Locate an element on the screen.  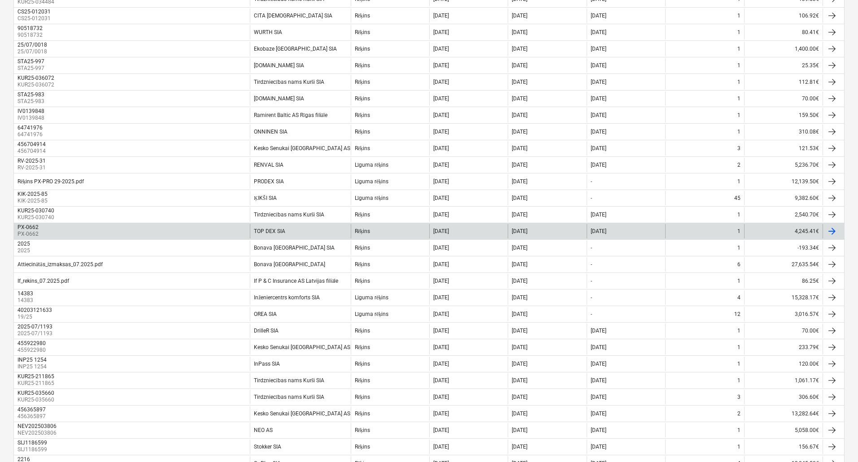
div: 1,061.17€ is located at coordinates (783, 381).